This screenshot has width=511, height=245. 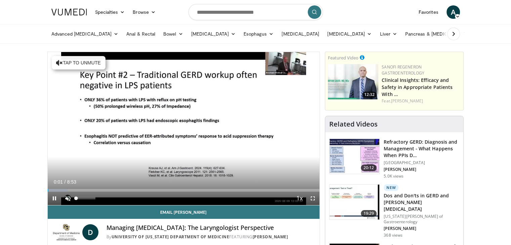 What do you see at coordinates (428, 12) in the screenshot?
I see `a: Favorites` at bounding box center [428, 12].